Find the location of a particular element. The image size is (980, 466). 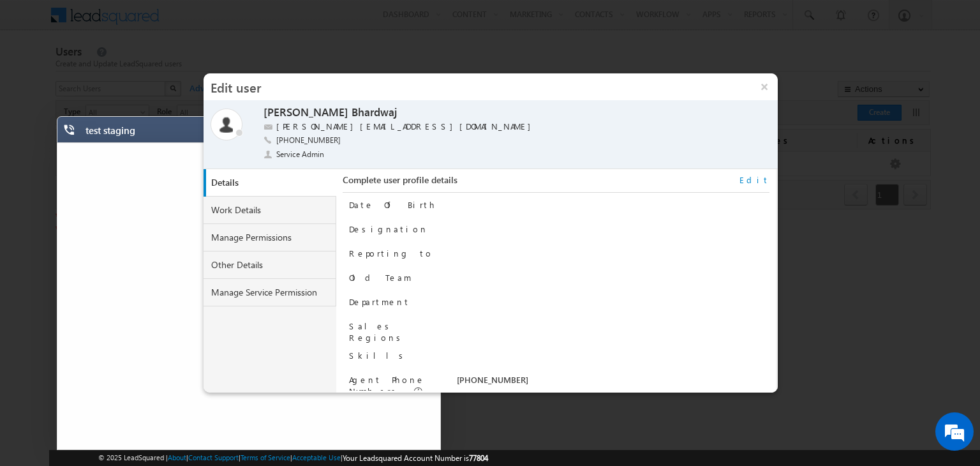

label: Bhardwaj is located at coordinates (374, 112).